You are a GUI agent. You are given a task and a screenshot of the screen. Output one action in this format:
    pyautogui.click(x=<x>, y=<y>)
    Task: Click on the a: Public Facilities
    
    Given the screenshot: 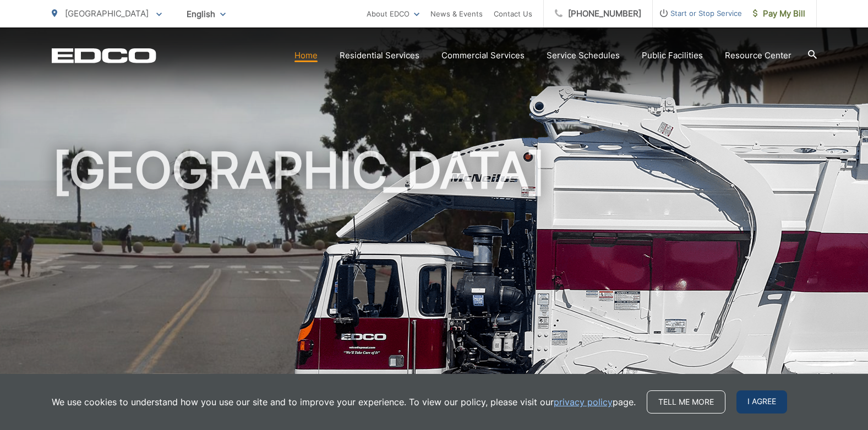 What is the action you would take?
    pyautogui.click(x=672, y=56)
    